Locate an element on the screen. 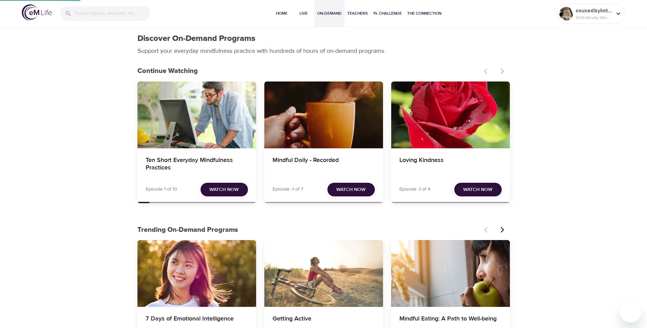  h4: Ten Short Everyday Mindfulness Practices is located at coordinates (197, 165).